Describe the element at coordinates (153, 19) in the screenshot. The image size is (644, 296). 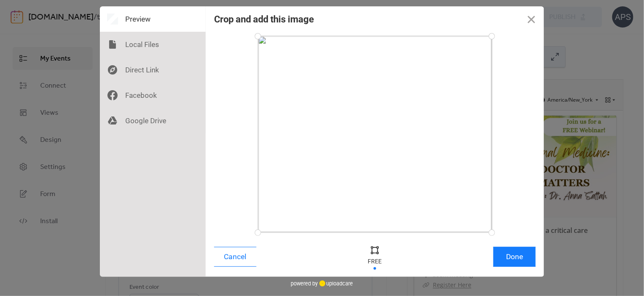
I see `div: Preview` at that location.